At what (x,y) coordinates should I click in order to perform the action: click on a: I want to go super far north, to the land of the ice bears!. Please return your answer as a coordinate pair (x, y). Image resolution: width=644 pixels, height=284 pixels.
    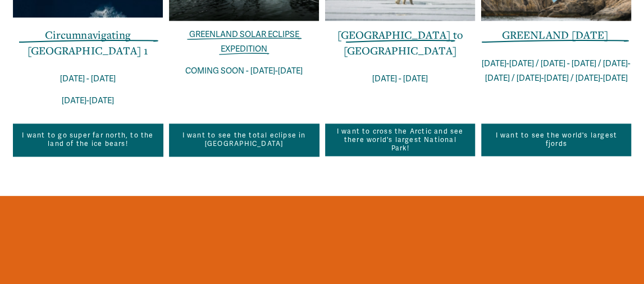
    Looking at the image, I should click on (88, 140).